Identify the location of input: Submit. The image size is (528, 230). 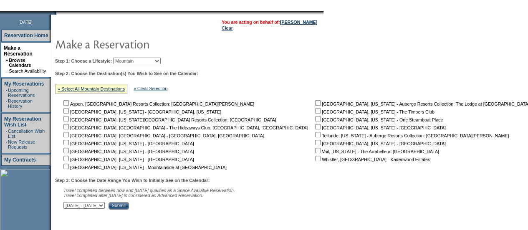
(118, 206).